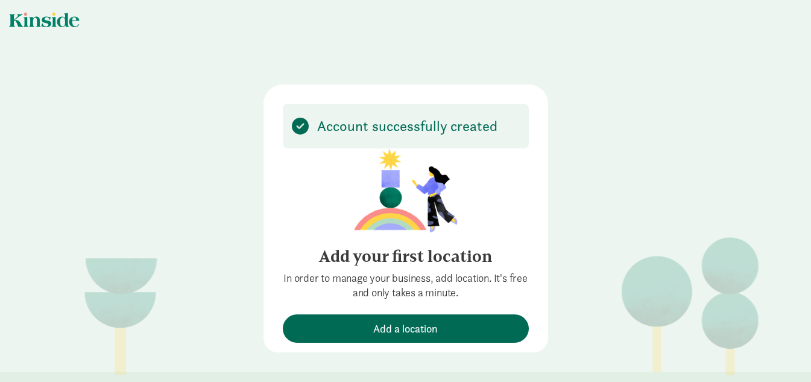 This screenshot has height=382, width=811. What do you see at coordinates (405, 328) in the screenshot?
I see `span: Add a location` at bounding box center [405, 328].